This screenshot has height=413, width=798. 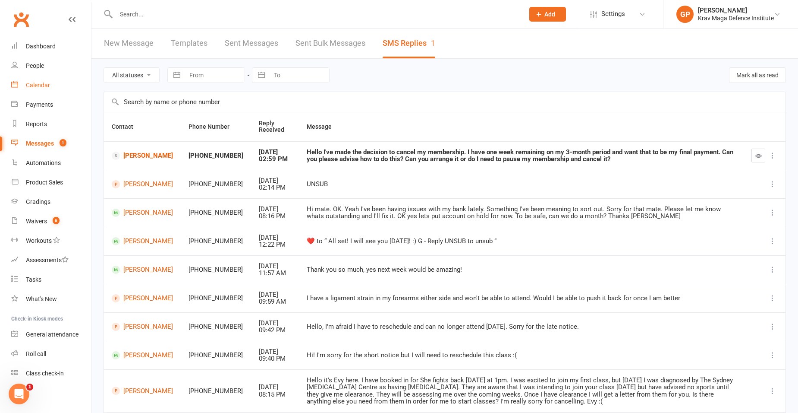 What do you see at coordinates (36, 221) in the screenshot?
I see `div: Waivers` at bounding box center [36, 221].